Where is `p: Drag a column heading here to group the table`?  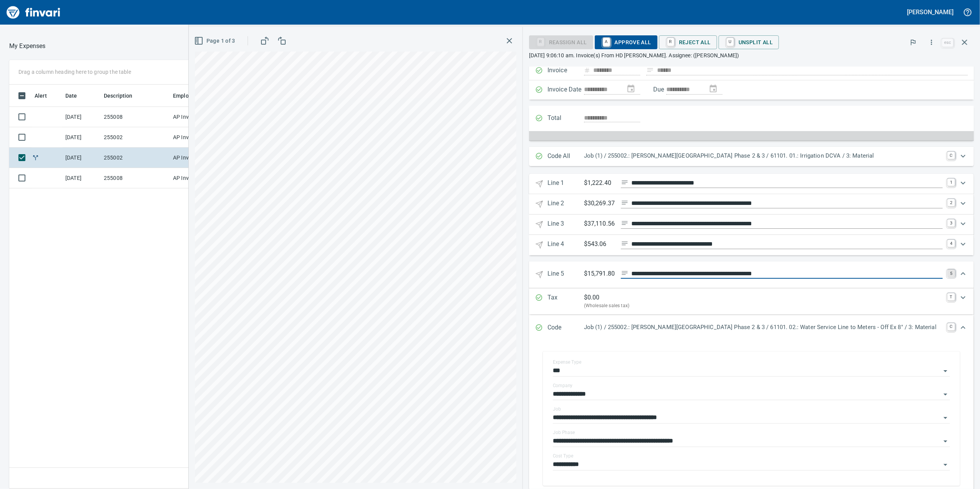 p: Drag a column heading here to group the table is located at coordinates (75, 72).